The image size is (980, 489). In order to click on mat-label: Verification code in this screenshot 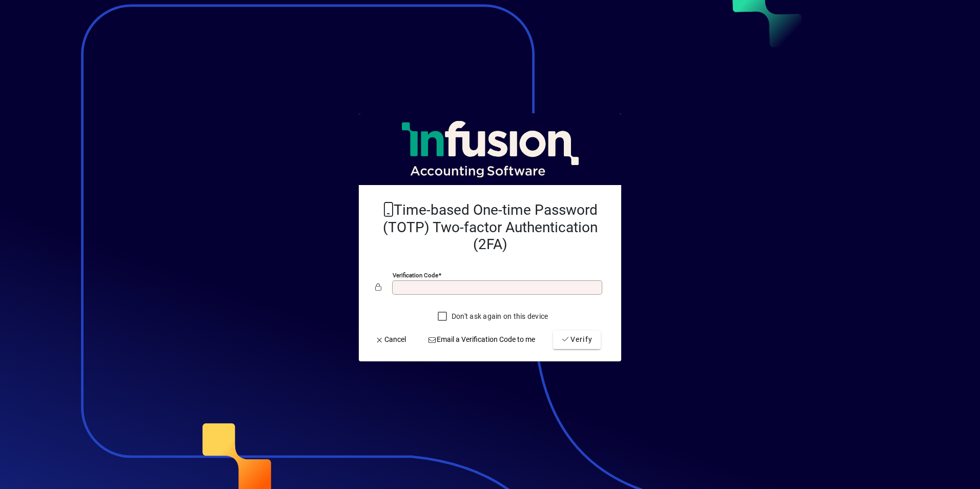, I will do `click(415, 276)`.